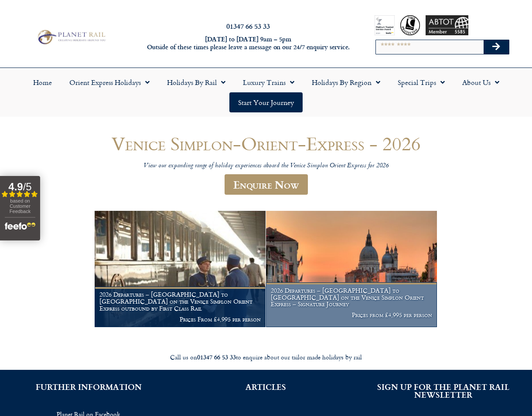  I want to click on a: Special Trips, so click(421, 83).